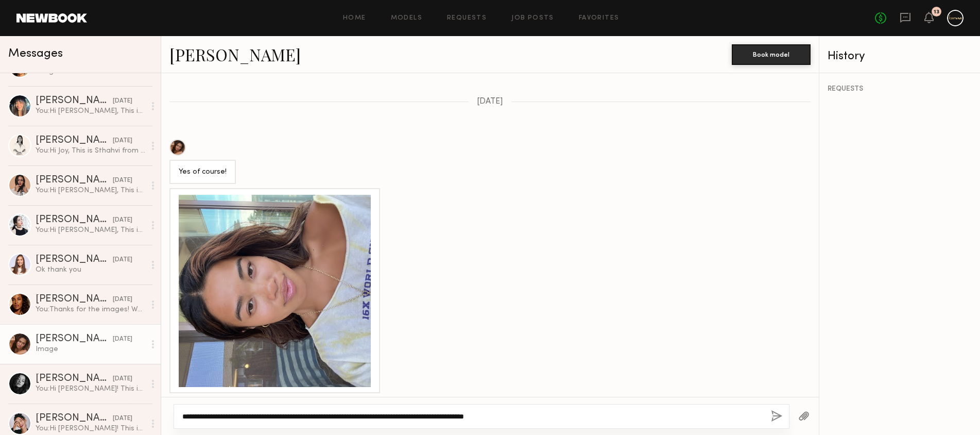  What do you see at coordinates (406, 18) in the screenshot?
I see `a: Models` at bounding box center [406, 18].